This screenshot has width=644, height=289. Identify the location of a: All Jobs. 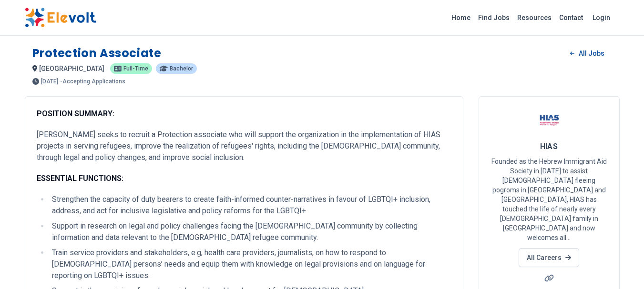
(587, 53).